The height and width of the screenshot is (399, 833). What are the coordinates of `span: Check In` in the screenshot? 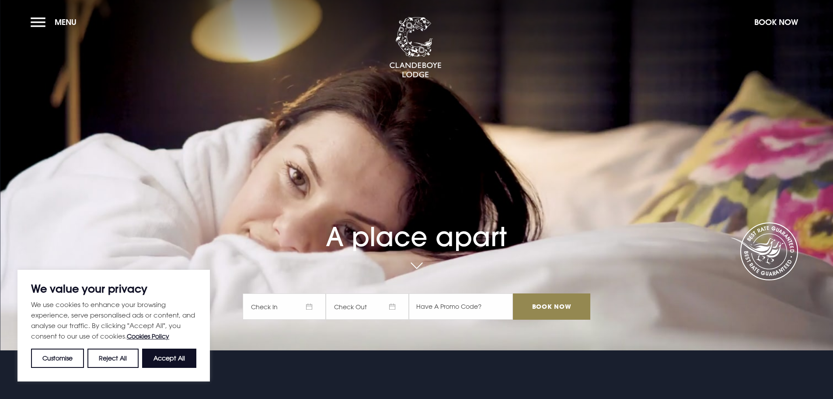 It's located at (284, 306).